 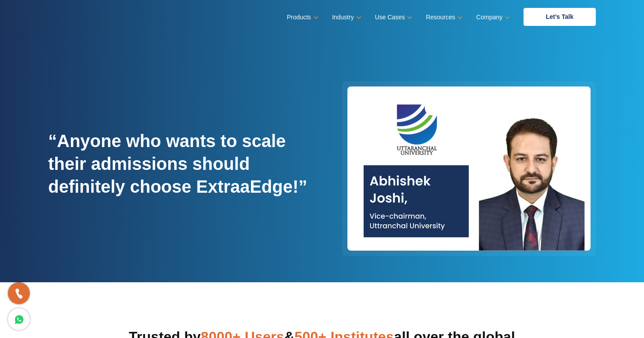 What do you see at coordinates (443, 17) in the screenshot?
I see `a: Resources` at bounding box center [443, 17].